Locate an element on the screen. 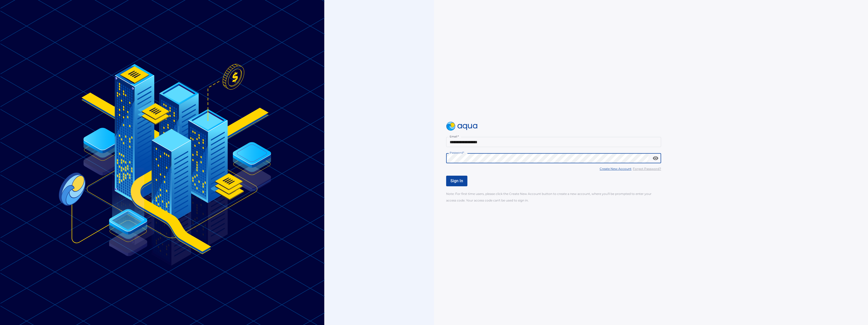 The height and width of the screenshot is (325, 868). label: Password is located at coordinates (457, 153).